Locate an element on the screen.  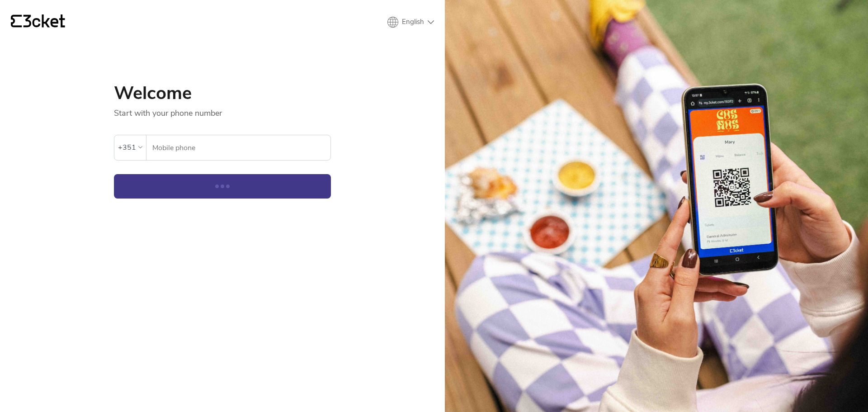
p: Start with your phone number is located at coordinates (223, 110).